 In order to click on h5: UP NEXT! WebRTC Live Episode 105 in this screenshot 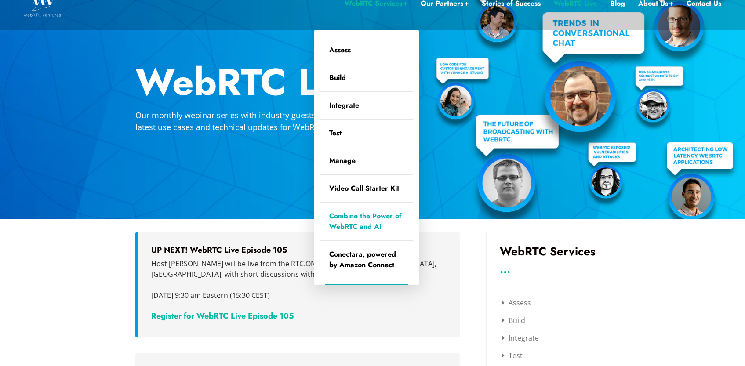, I will do `click(299, 250)`.